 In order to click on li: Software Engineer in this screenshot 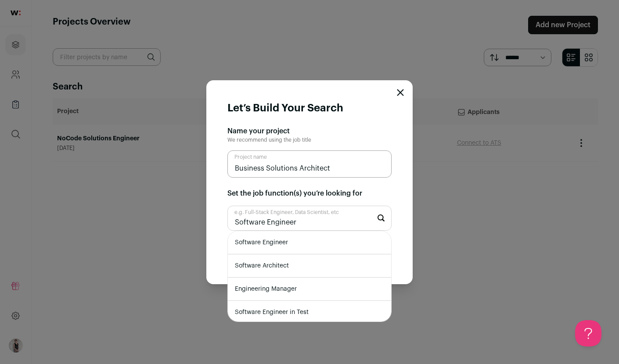, I will do `click(309, 242)`.